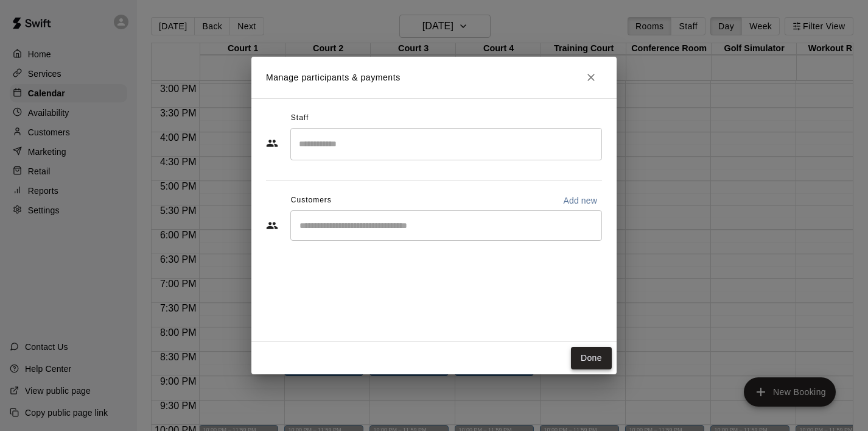 This screenshot has width=868, height=431. Describe the element at coordinates (591, 358) in the screenshot. I see `button: Done` at that location.